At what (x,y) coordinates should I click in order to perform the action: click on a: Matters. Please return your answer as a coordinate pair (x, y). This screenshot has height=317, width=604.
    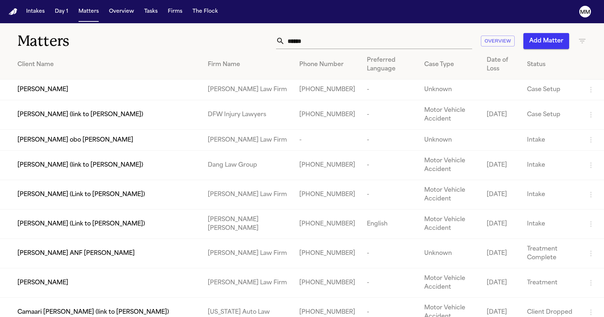
    Looking at the image, I should click on (89, 12).